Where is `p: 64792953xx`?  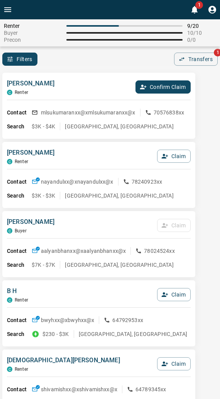 p: 64792953xx is located at coordinates (128, 320).